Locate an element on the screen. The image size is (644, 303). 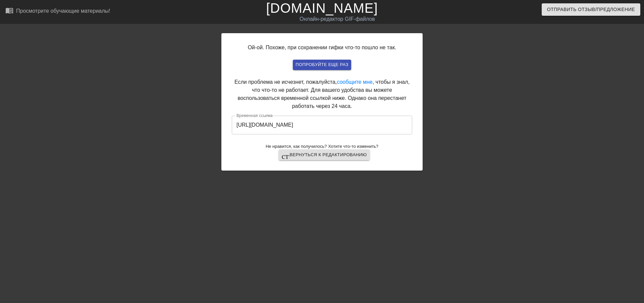
font: menu_book is located at coordinates (9, 10).